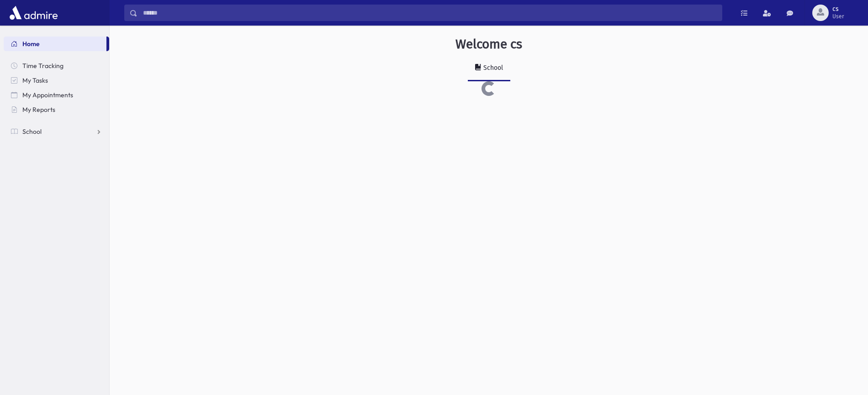 Image resolution: width=868 pixels, height=395 pixels. Describe the element at coordinates (48, 95) in the screenshot. I see `span: My Appointments` at that location.